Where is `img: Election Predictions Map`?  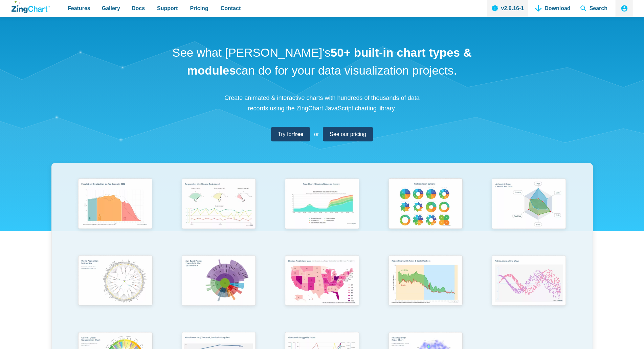 img: Election Predictions Map is located at coordinates (322, 281).